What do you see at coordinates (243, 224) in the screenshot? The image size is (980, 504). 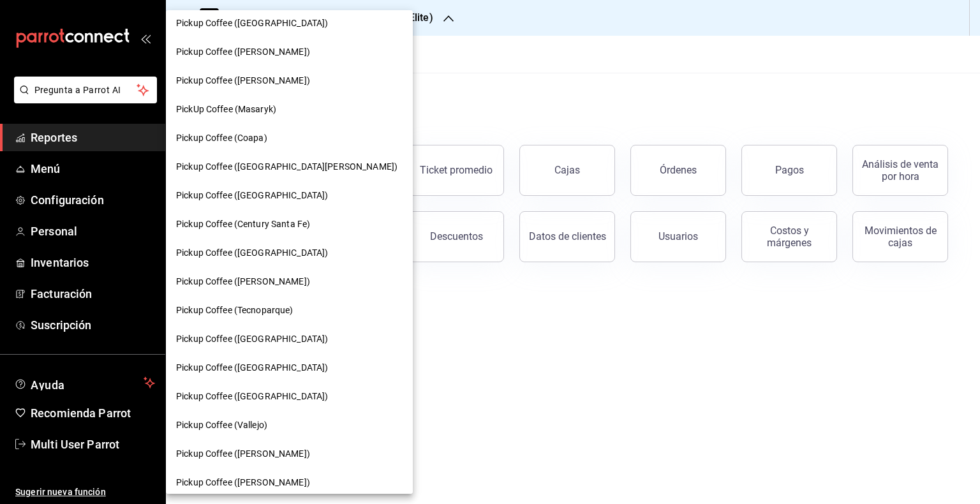 I see `span: Pickup Coffee (Century Santa Fe)` at bounding box center [243, 224].